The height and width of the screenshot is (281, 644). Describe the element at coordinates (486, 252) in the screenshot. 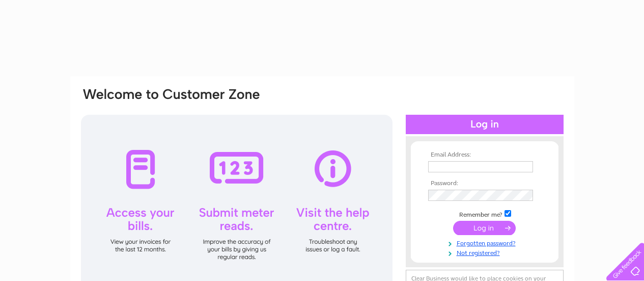

I see `a: Not registered?` at that location.